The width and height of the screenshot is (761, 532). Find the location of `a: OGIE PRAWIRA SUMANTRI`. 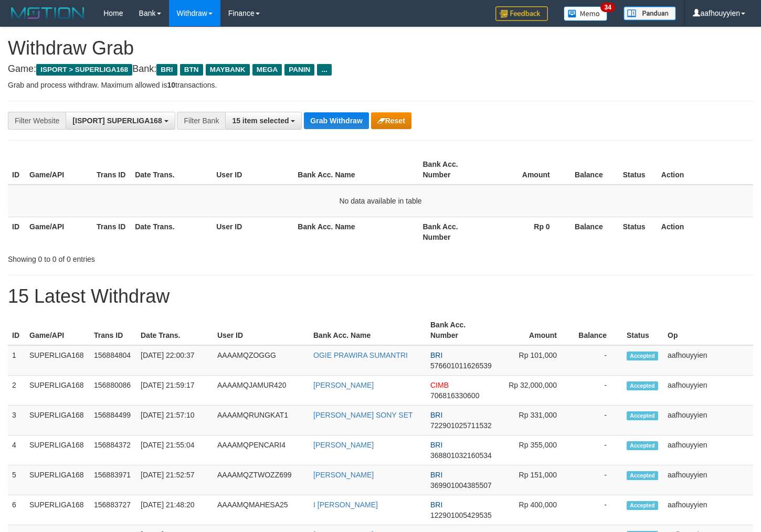

a: OGIE PRAWIRA SUMANTRI is located at coordinates (360, 355).